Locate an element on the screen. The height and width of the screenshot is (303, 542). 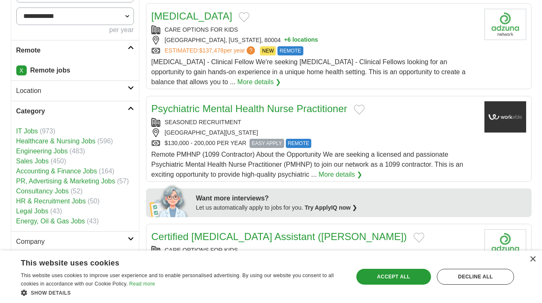
a: Company is located at coordinates (75, 241).